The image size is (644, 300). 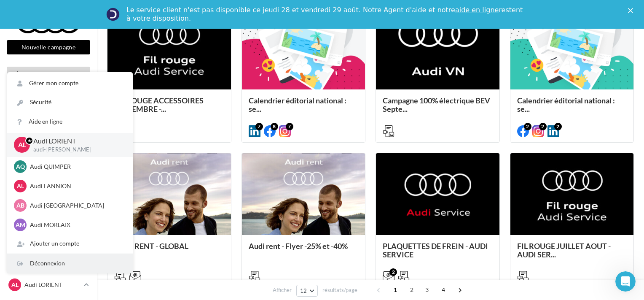 What do you see at coordinates (76, 167) in the screenshot?
I see `p: Audi QUIMPER` at bounding box center [76, 167].